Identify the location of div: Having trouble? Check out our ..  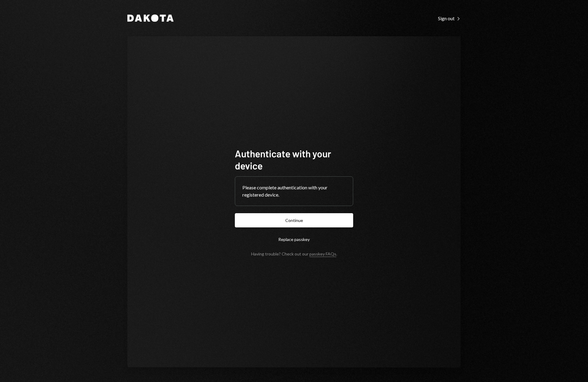
(294, 254).